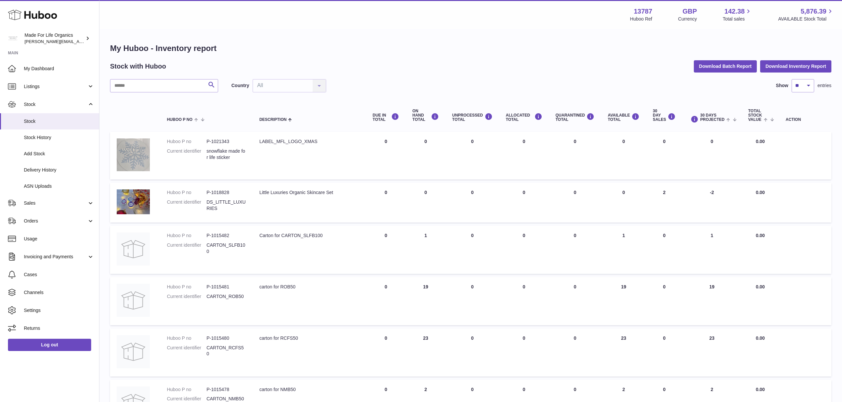 Image resolution: width=842 pixels, height=402 pixels. Describe the element at coordinates (755, 116) in the screenshot. I see `span: Total stock value` at that location.